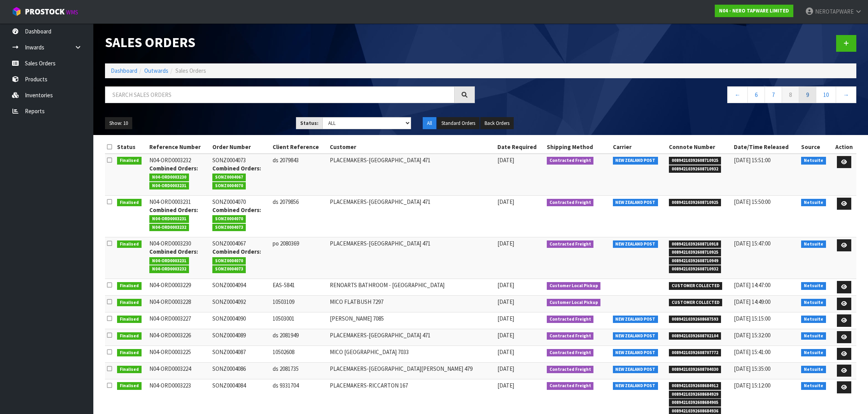 This screenshot has height=414, width=868. What do you see at coordinates (695, 403) in the screenshot?
I see `span: 00894210392608684905` at bounding box center [695, 403].